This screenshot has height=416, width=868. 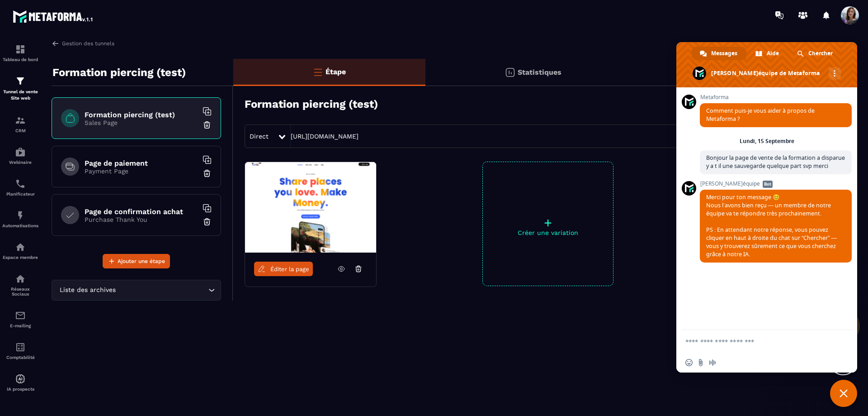 I want to click on a: schedulerschedulerPlanificateur, so click(x=21, y=187).